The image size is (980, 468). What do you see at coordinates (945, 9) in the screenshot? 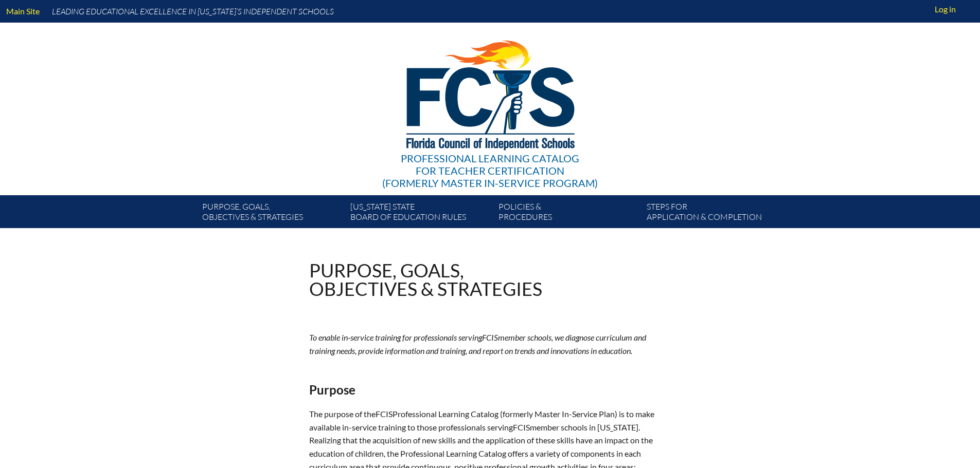
I see `span: Log in` at bounding box center [945, 9].